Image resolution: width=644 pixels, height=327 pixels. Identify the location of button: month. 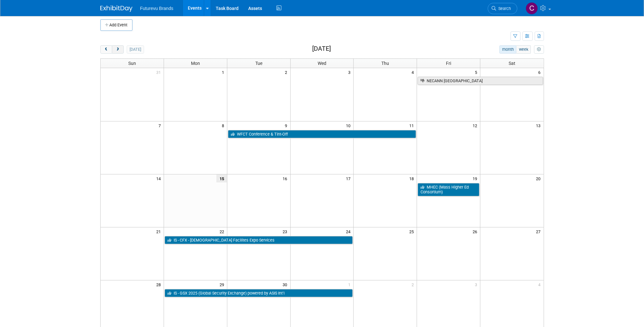
(508, 49).